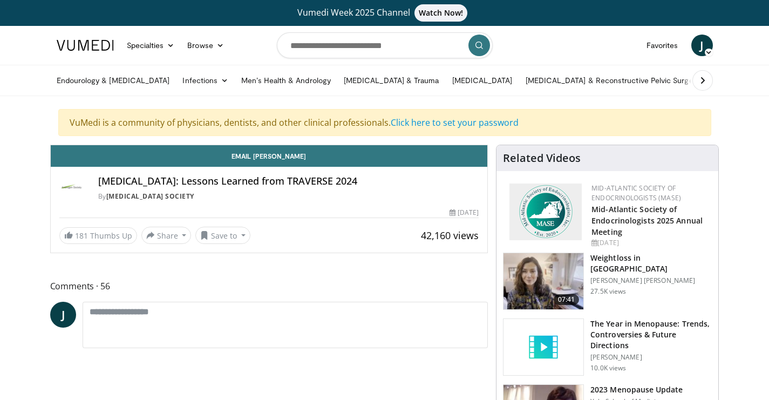 The width and height of the screenshot is (769, 400). What do you see at coordinates (544, 281) in the screenshot?
I see `img: 9983fed1-7565-45be-8934-aef1103ce6e2.150x105_q85_crop-smart_upscale.jpg` at bounding box center [544, 281].